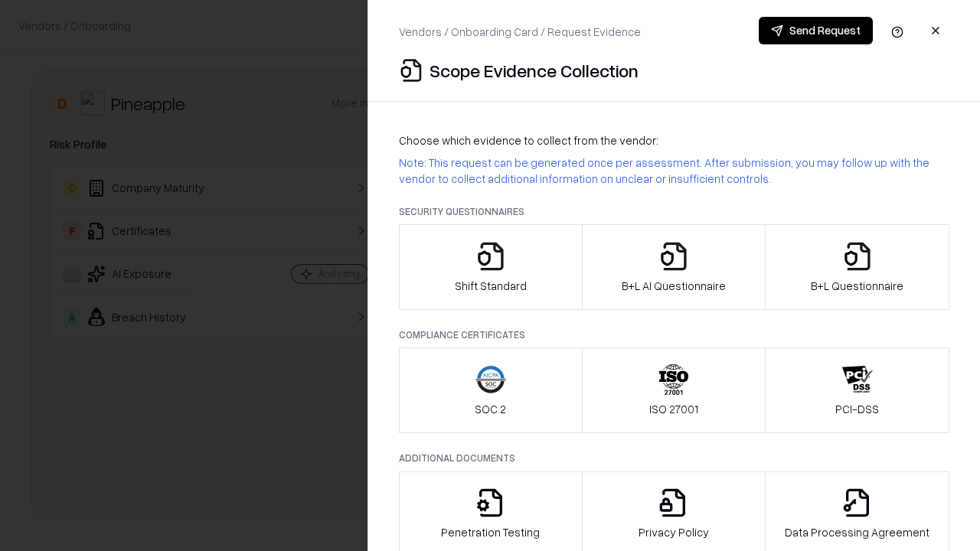 Image resolution: width=980 pixels, height=551 pixels. Describe the element at coordinates (674, 457) in the screenshot. I see `p: Additional Documents` at that location.